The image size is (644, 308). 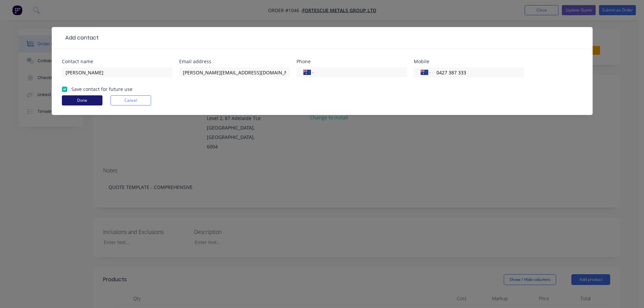 What do you see at coordinates (352, 61) in the screenshot?
I see `div: Phone` at bounding box center [352, 61].